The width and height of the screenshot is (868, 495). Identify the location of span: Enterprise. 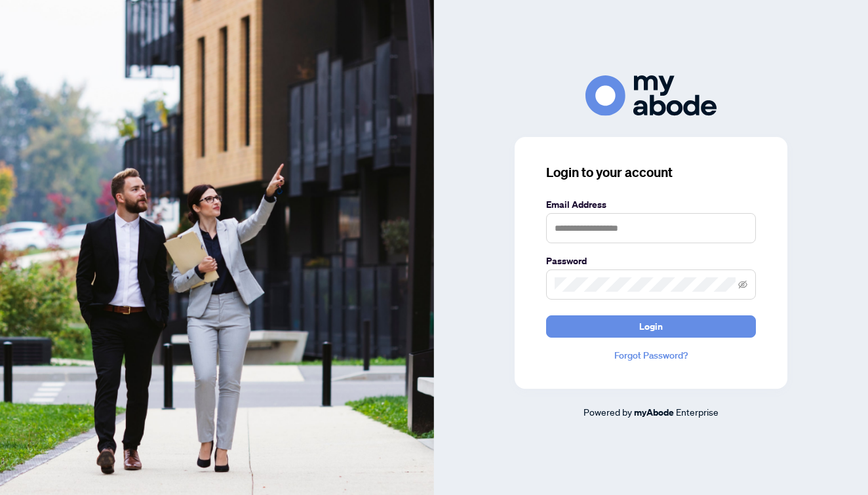
(697, 412).